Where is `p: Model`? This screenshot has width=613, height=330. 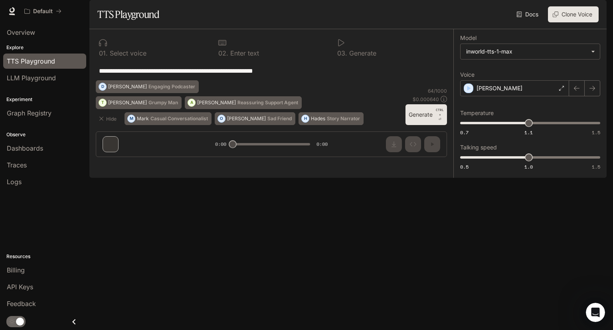
p: Model is located at coordinates (468, 38).